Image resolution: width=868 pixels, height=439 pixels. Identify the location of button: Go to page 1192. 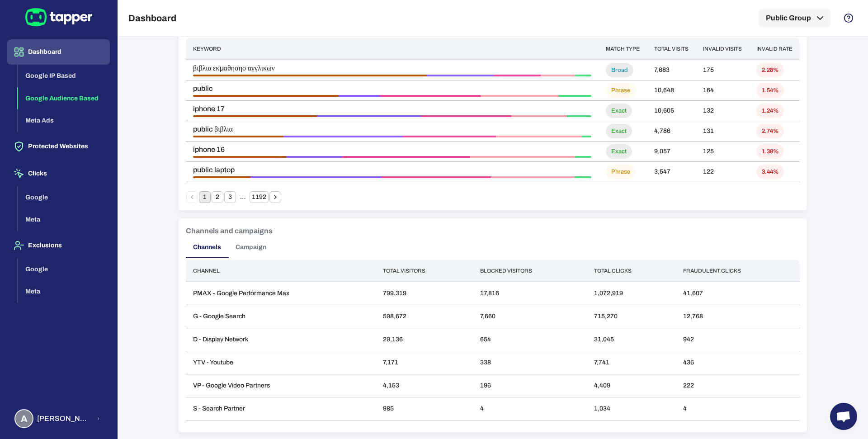
(259, 197).